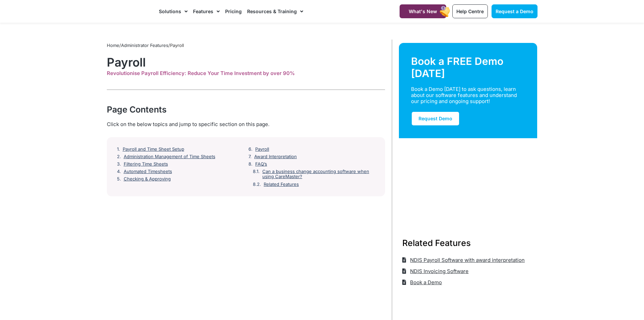  I want to click on span: Book a Demo, so click(425, 283).